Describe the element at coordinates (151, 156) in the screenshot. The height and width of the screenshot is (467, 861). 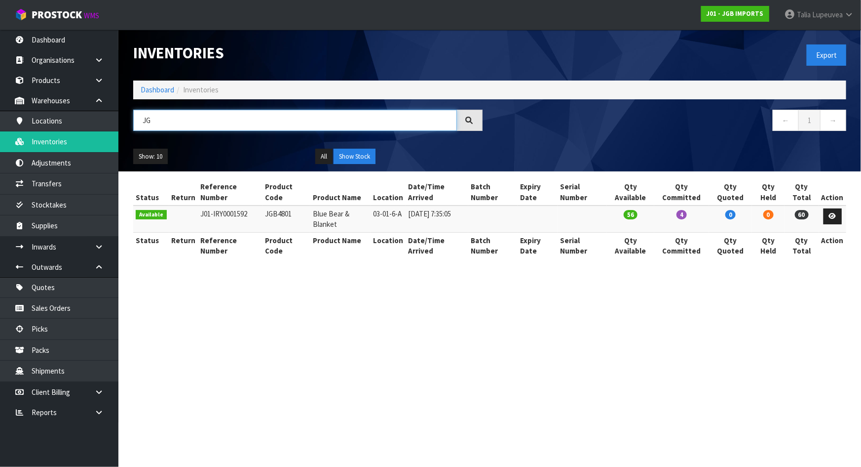
I see `button: Show: 10` at that location.